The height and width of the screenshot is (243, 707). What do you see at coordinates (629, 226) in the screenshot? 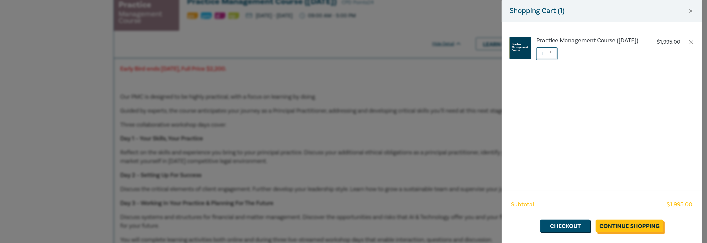
I see `a: Continue Shopping` at bounding box center [629, 226].